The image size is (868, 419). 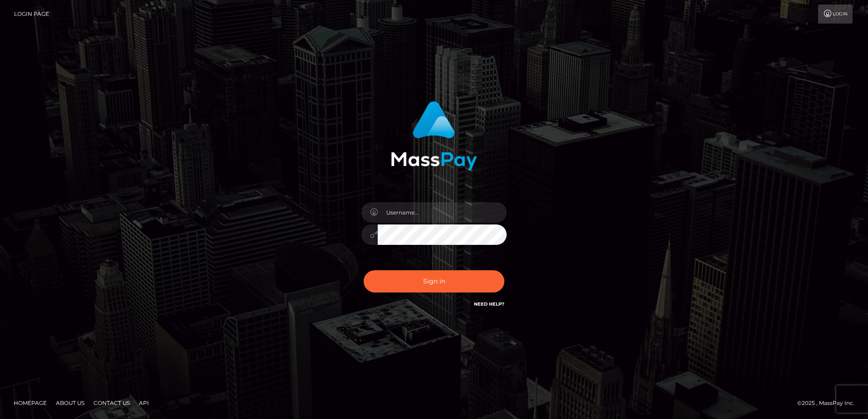 I want to click on a: API, so click(x=144, y=403).